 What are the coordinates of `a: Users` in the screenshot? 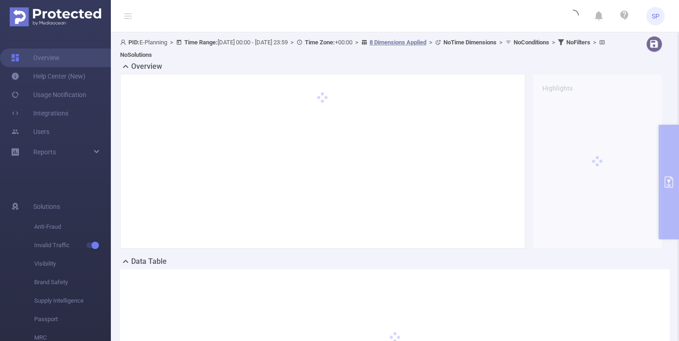 It's located at (30, 132).